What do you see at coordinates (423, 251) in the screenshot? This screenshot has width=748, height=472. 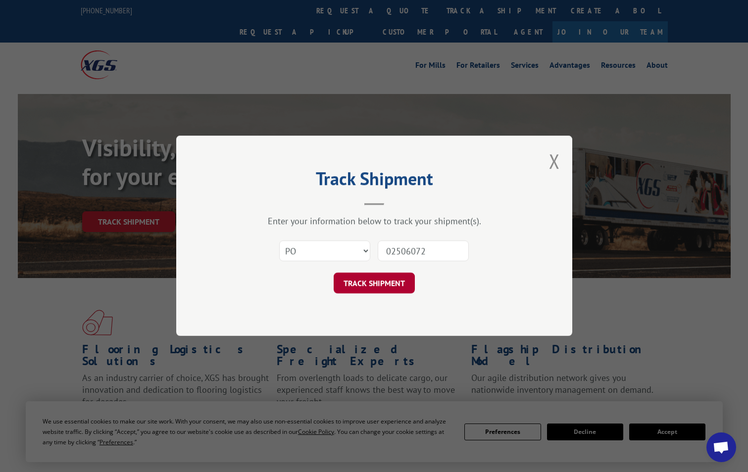 I see `input: Number(s)` at bounding box center [423, 251].